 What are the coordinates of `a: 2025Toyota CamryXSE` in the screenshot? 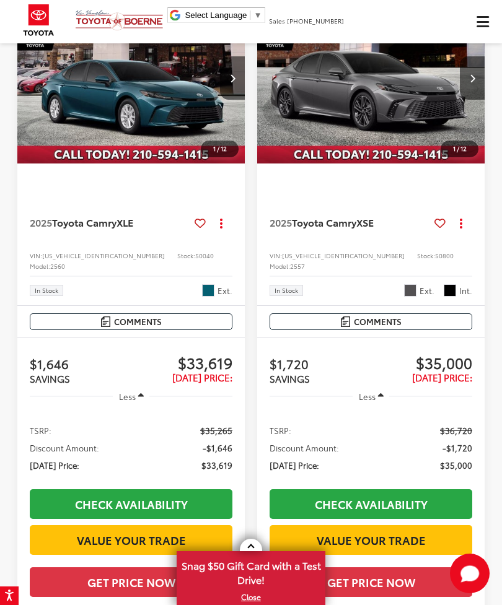 It's located at (349, 222).